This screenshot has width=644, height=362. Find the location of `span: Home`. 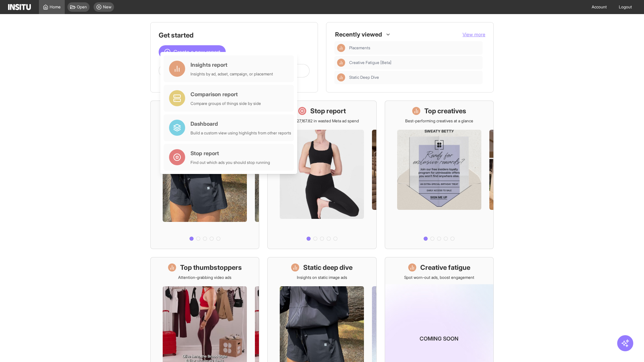

span: Home is located at coordinates (55, 7).